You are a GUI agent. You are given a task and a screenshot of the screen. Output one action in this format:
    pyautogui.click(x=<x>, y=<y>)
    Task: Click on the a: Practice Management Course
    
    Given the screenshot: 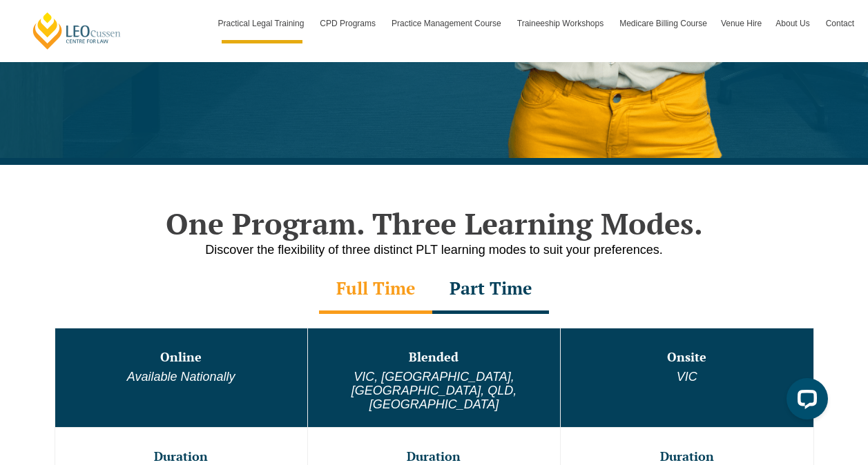 What is the action you would take?
    pyautogui.click(x=448, y=23)
    